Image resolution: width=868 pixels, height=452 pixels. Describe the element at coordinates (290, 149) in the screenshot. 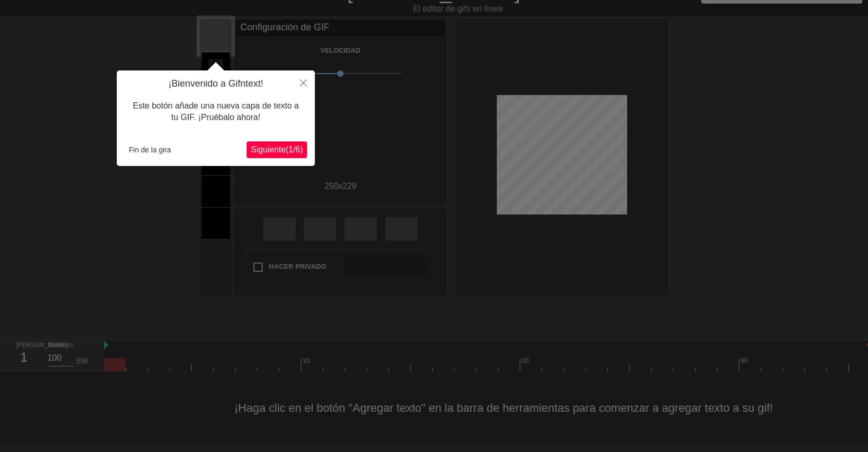

I see `font: 1` at that location.